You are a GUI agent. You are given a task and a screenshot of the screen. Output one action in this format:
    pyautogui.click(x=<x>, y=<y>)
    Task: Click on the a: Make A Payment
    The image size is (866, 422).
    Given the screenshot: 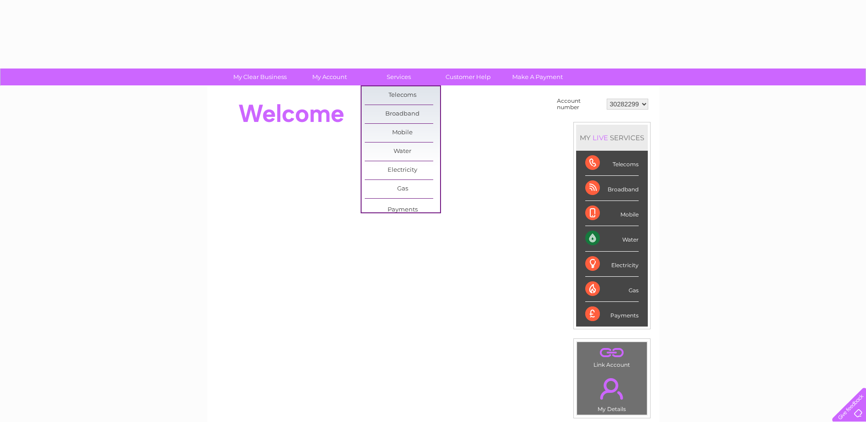 What is the action you would take?
    pyautogui.click(x=537, y=77)
    